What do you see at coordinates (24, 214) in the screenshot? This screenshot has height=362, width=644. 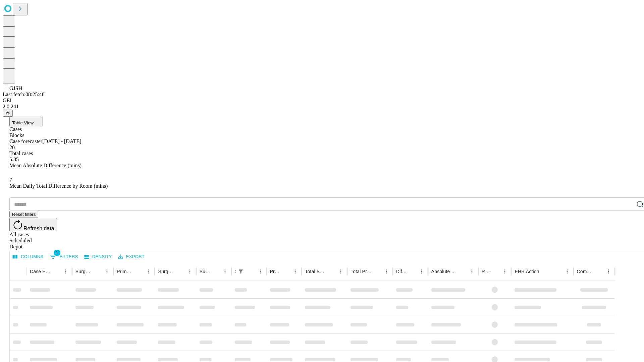 I see `span: Reset filters` at bounding box center [24, 214].